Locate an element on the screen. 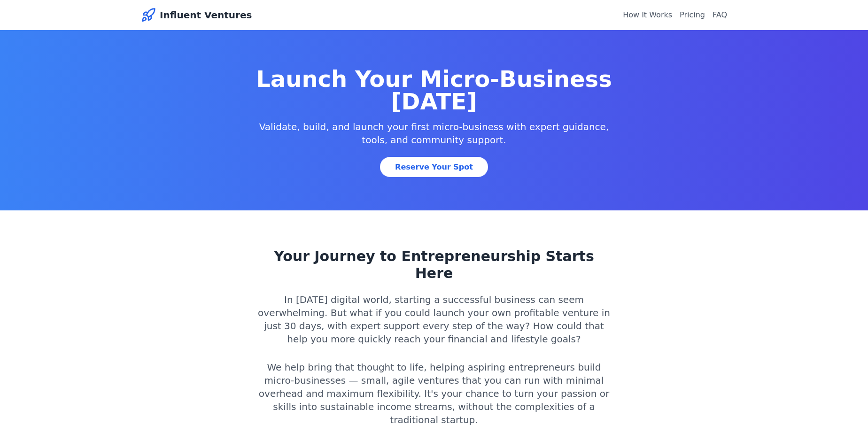 The width and height of the screenshot is (868, 441). span: Influent Ventures is located at coordinates (206, 15).